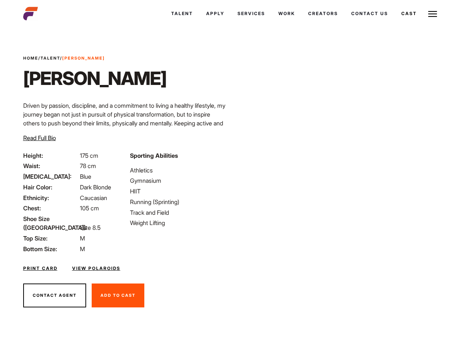 The image size is (465, 353). What do you see at coordinates (154, 156) in the screenshot?
I see `strong: Sporting Abilities` at bounding box center [154, 156].